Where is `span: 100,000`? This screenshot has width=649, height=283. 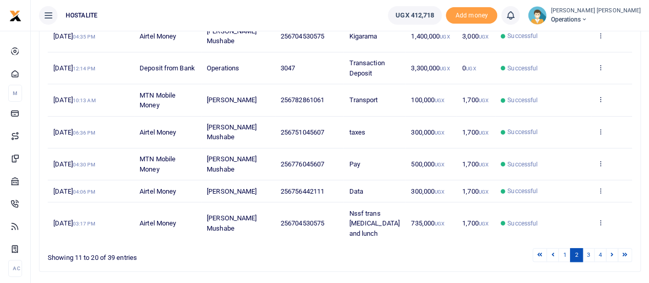
span: 100,000 is located at coordinates (427, 100).